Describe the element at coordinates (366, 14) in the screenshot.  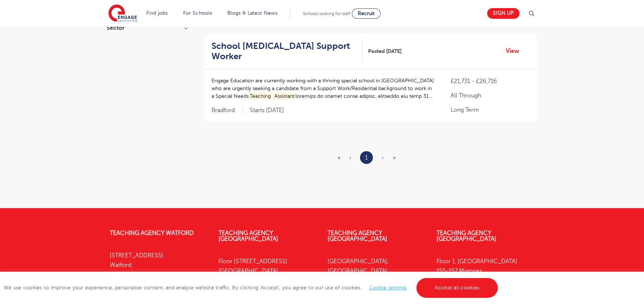
I see `a: Recruit` at that location.